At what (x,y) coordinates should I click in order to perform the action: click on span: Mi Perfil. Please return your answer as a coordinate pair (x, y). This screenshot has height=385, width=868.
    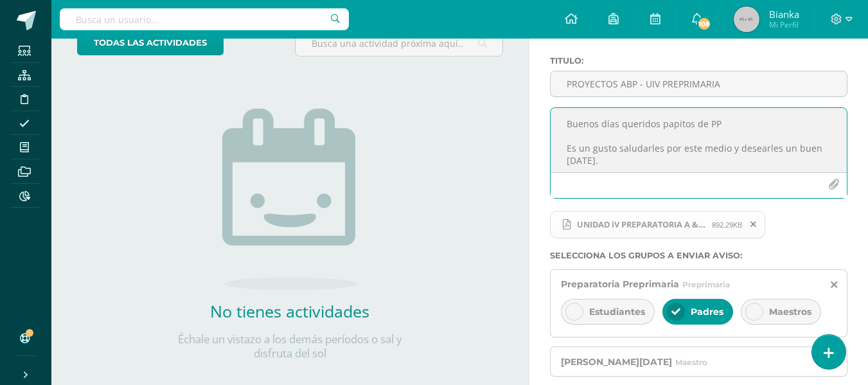
    Looking at the image, I should click on (783, 25).